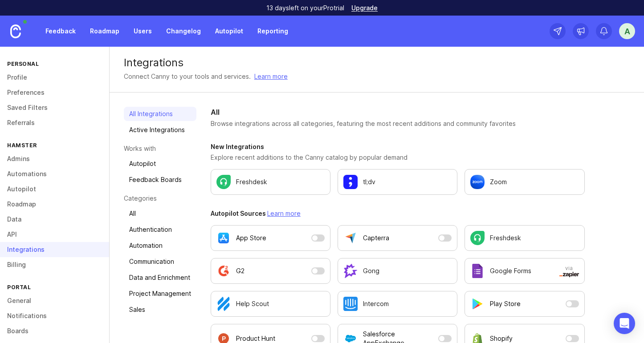 The image size is (644, 343). What do you see at coordinates (364, 8) in the screenshot?
I see `a: Upgrade` at bounding box center [364, 8].